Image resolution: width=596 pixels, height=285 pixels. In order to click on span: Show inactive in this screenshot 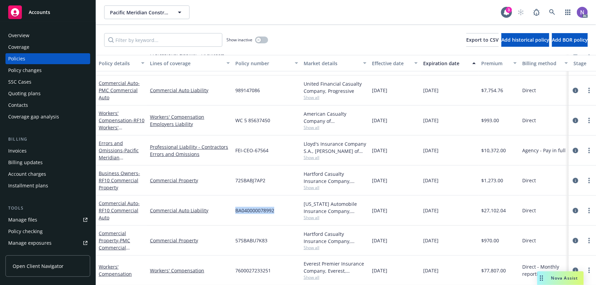, I will do `click(239, 40)`.